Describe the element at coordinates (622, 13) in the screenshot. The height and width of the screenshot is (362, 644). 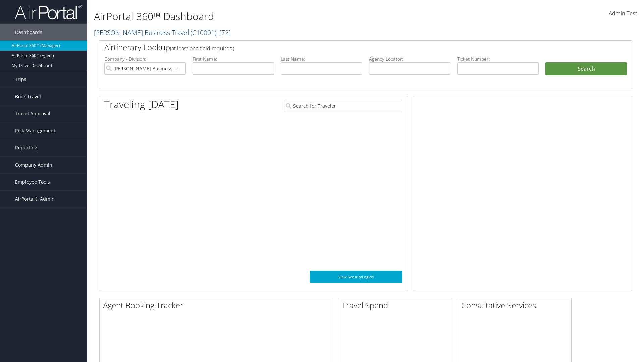
I see `a: Admin Test` at that location.